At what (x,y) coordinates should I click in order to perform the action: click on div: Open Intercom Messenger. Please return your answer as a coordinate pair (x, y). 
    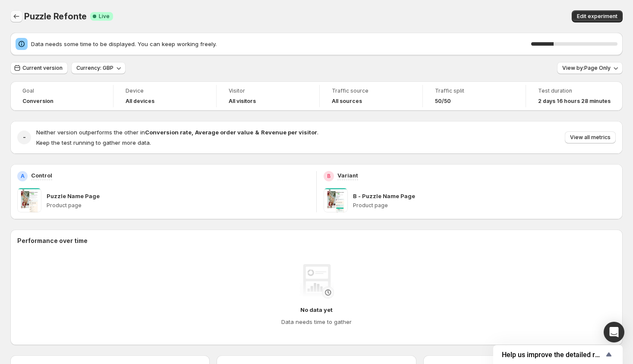
    Looking at the image, I should click on (614, 332).